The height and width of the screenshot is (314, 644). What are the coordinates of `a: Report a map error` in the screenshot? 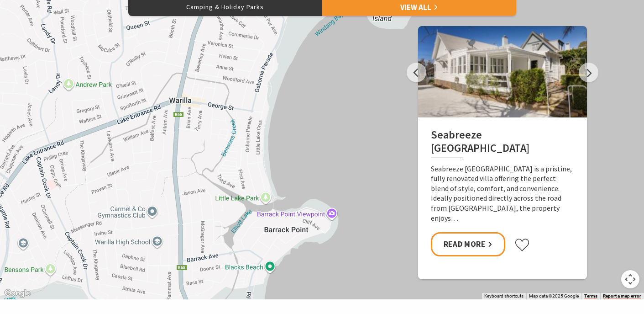 It's located at (623, 296).